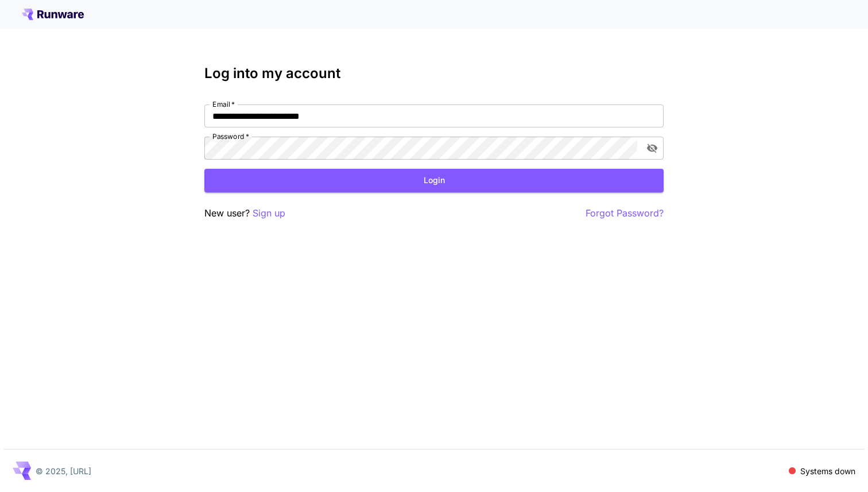 This screenshot has width=868, height=492. Describe the element at coordinates (268, 213) in the screenshot. I see `p: Sign up` at that location.